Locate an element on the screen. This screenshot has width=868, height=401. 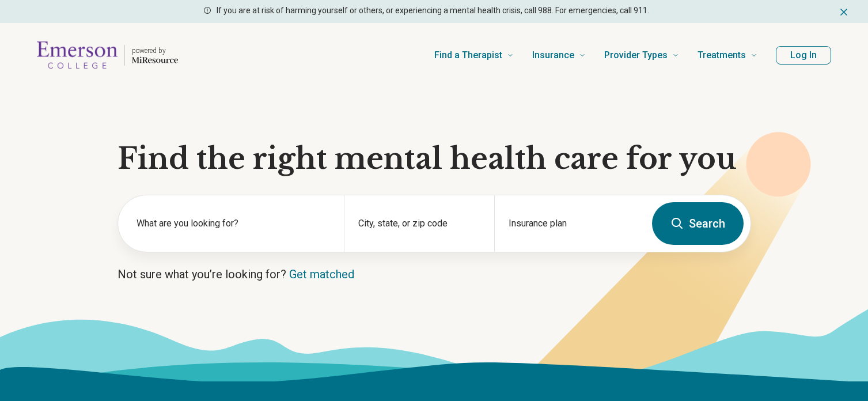
a: Treatments is located at coordinates (727, 55).